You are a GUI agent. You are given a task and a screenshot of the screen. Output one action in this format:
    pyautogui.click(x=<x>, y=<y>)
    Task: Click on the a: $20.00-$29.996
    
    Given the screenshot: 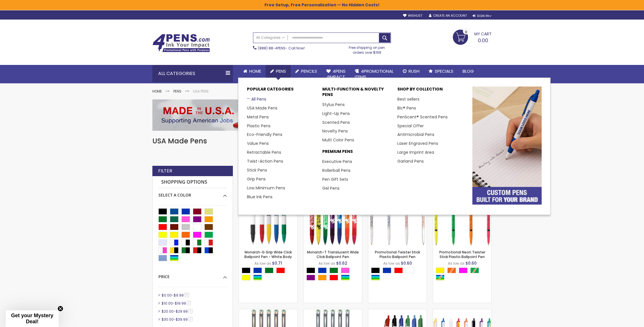 What is the action you would take?
    pyautogui.click(x=177, y=311)
    